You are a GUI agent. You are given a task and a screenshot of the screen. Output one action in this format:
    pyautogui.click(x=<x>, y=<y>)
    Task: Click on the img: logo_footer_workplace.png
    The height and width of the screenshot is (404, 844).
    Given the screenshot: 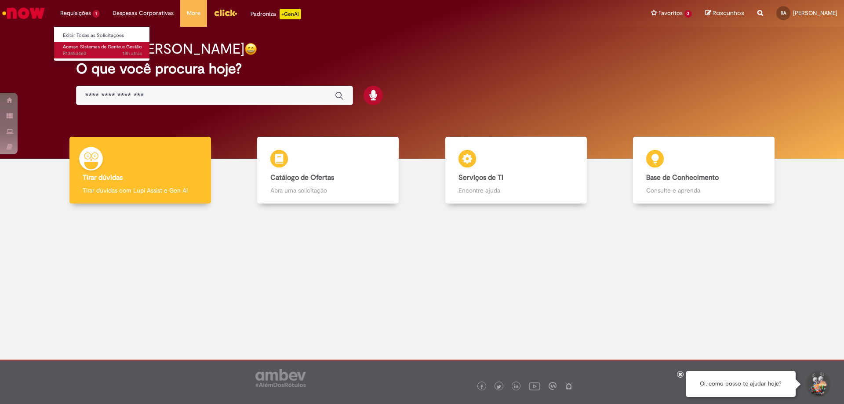 What is the action you would take?
    pyautogui.click(x=552, y=386)
    